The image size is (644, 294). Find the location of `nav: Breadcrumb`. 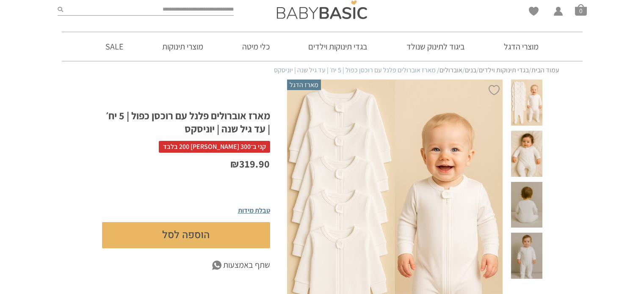

nav: Breadcrumb is located at coordinates (322, 70).